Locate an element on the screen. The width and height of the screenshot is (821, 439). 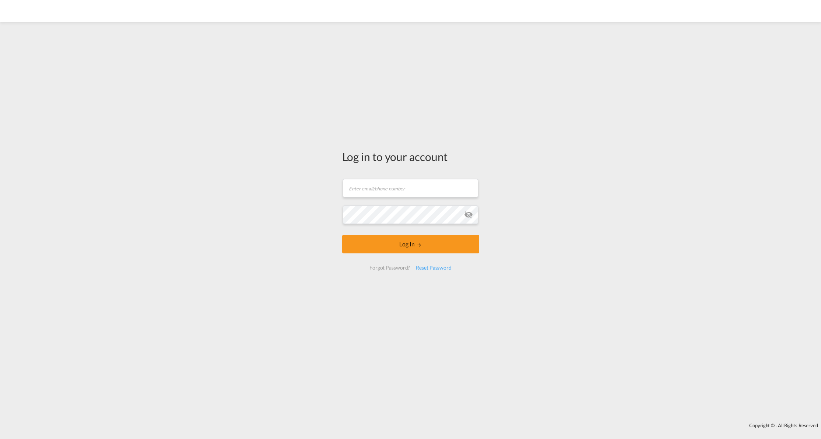
input: Enter email/phone number is located at coordinates (410, 188).